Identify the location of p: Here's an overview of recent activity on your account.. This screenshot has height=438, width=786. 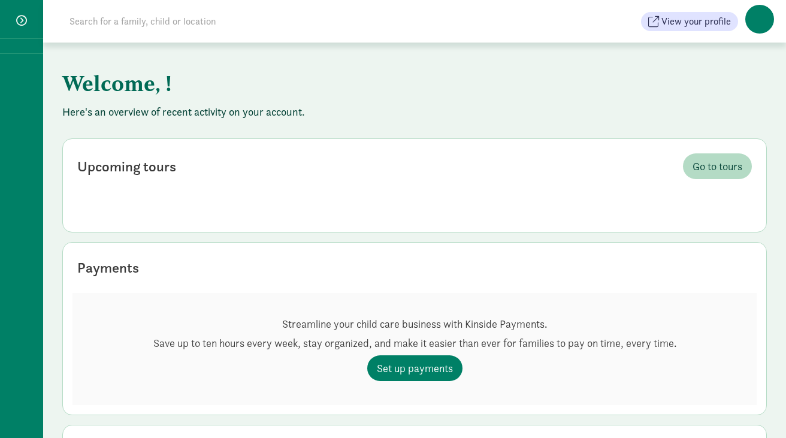
(415, 112).